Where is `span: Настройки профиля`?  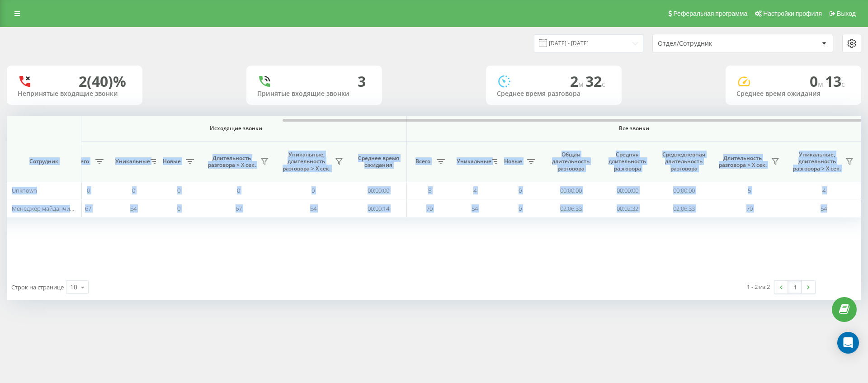
span: Настройки профиля is located at coordinates (793, 13).